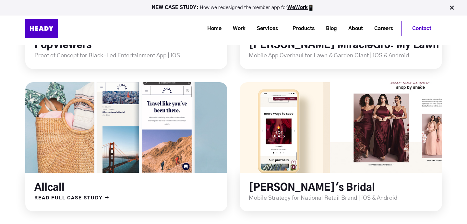 This screenshot has width=467, height=224. I want to click on span: READ FULL CASE STUDY →, so click(67, 198).